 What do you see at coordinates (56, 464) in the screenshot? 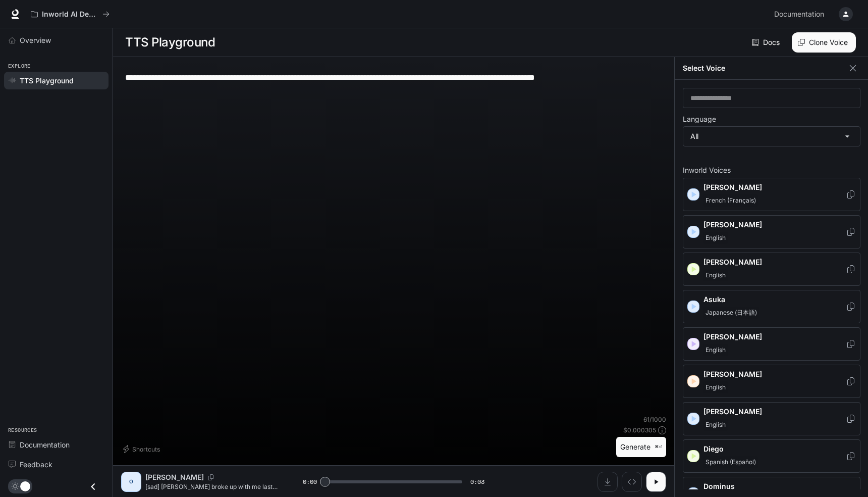
I see `a: Feedback` at bounding box center [56, 464].